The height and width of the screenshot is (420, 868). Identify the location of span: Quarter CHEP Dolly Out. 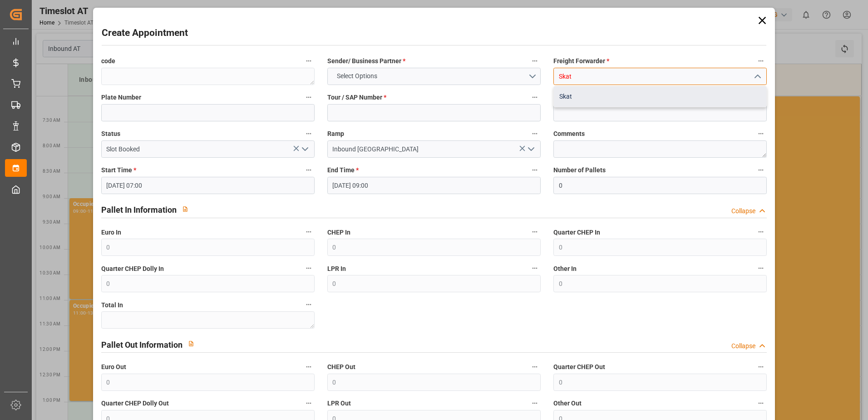
(135, 403).